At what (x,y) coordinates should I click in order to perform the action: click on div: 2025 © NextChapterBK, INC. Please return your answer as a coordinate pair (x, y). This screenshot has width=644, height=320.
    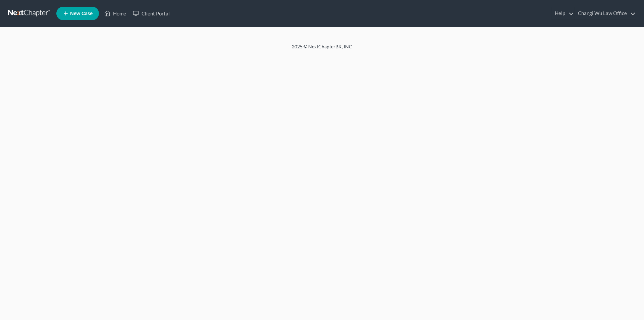
    Looking at the image, I should click on (322, 49).